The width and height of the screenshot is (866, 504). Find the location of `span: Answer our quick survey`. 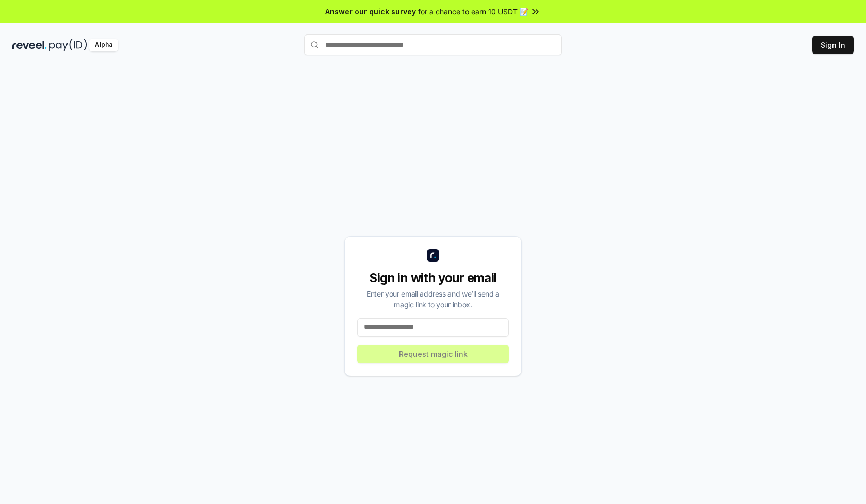

span: Answer our quick survey is located at coordinates (371, 11).